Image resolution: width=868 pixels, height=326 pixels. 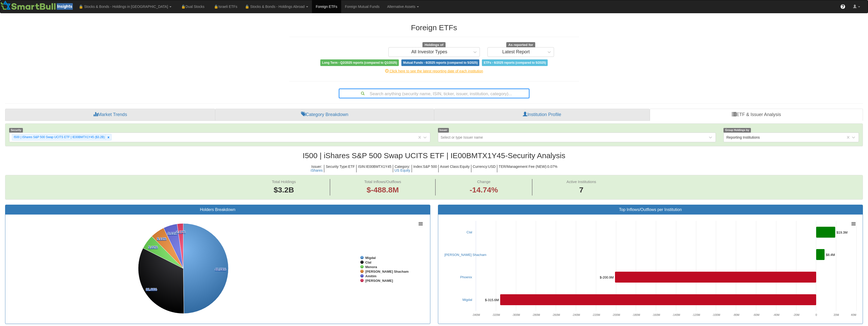 I want to click on text: -240M, so click(x=576, y=315).